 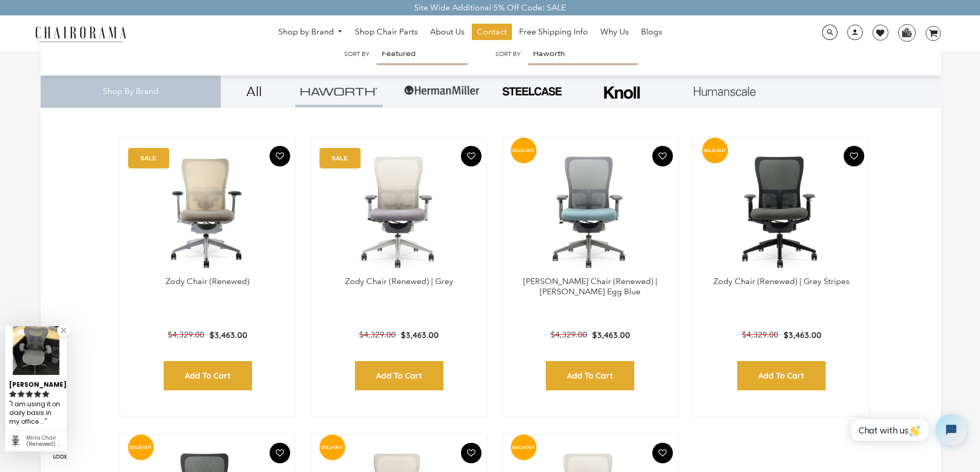 What do you see at coordinates (81, 33) in the screenshot?
I see `img: chairorama` at bounding box center [81, 33].